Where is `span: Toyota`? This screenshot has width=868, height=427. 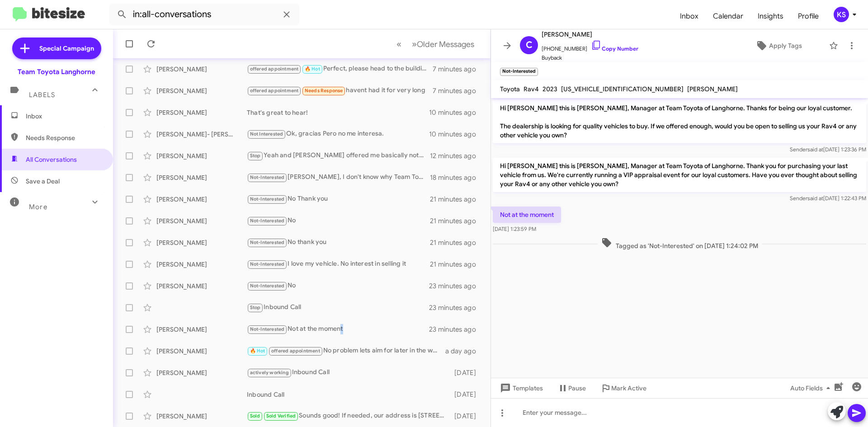
span: Toyota is located at coordinates (510, 89).